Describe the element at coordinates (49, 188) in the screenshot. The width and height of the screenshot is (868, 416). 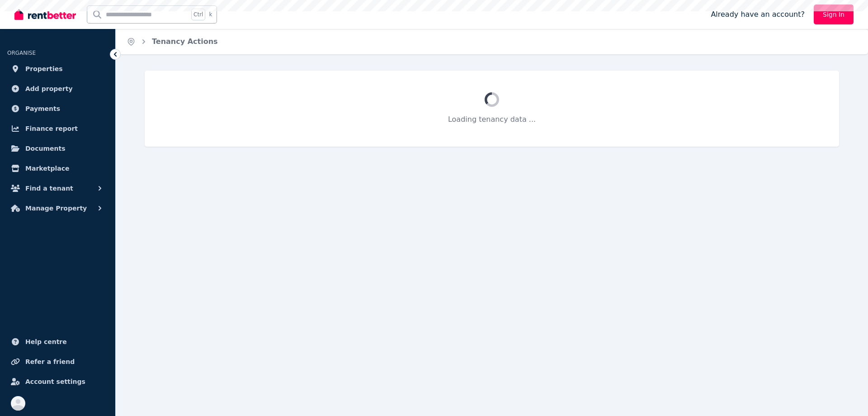
I see `span: Find a tenant` at that location.